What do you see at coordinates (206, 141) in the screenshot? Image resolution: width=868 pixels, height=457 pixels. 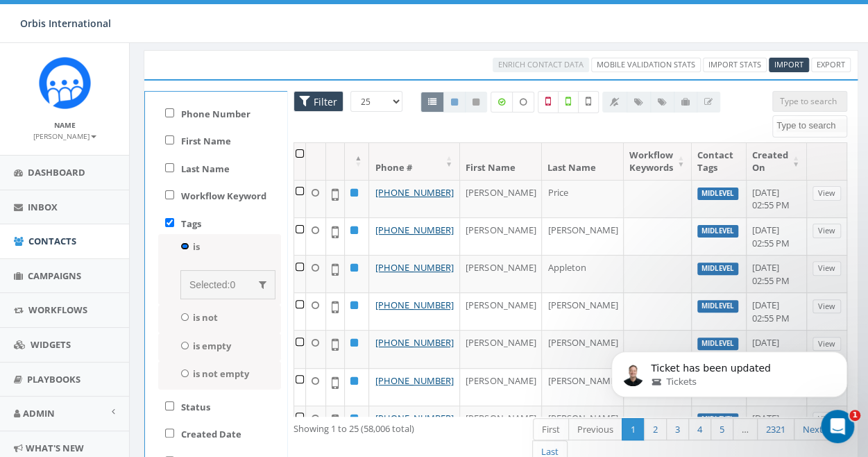 I see `label: First Name` at bounding box center [206, 141].